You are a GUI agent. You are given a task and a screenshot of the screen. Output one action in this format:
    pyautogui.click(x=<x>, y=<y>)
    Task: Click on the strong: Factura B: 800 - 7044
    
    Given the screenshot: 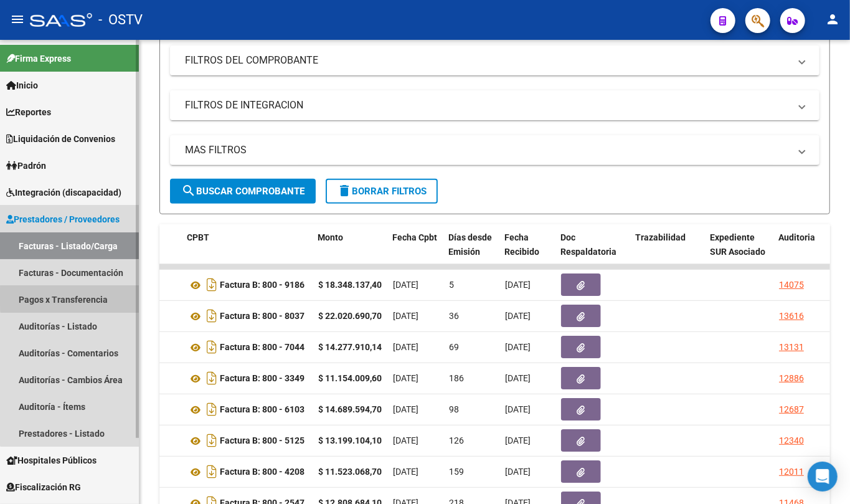 What is the action you would take?
    pyautogui.click(x=262, y=348)
    